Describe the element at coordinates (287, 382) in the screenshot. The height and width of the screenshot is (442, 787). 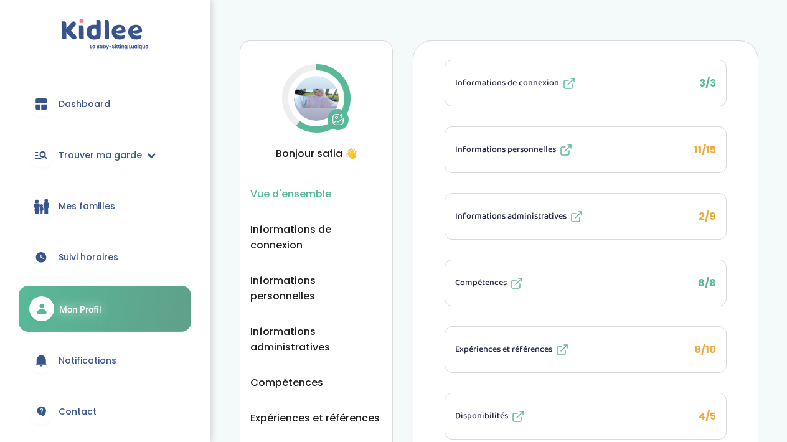
I see `button: Compétences` at that location.